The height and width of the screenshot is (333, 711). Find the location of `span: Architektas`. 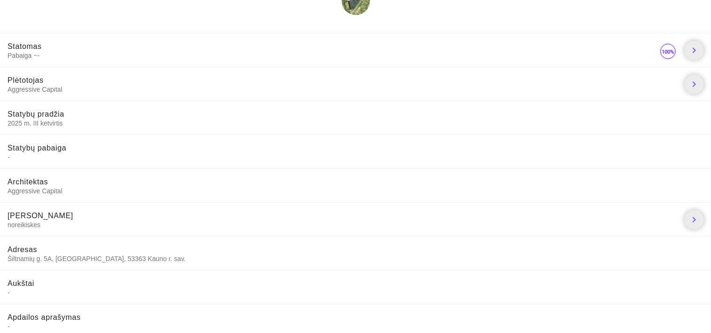

span: Architektas is located at coordinates (28, 181).